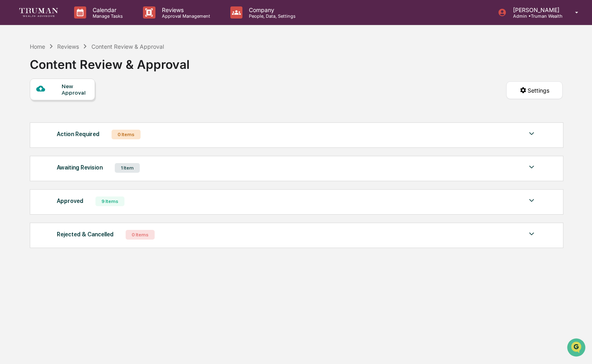 The width and height of the screenshot is (592, 364). What do you see at coordinates (64, 73) in the screenshot?
I see `div: We're available if you need us!` at bounding box center [64, 73].